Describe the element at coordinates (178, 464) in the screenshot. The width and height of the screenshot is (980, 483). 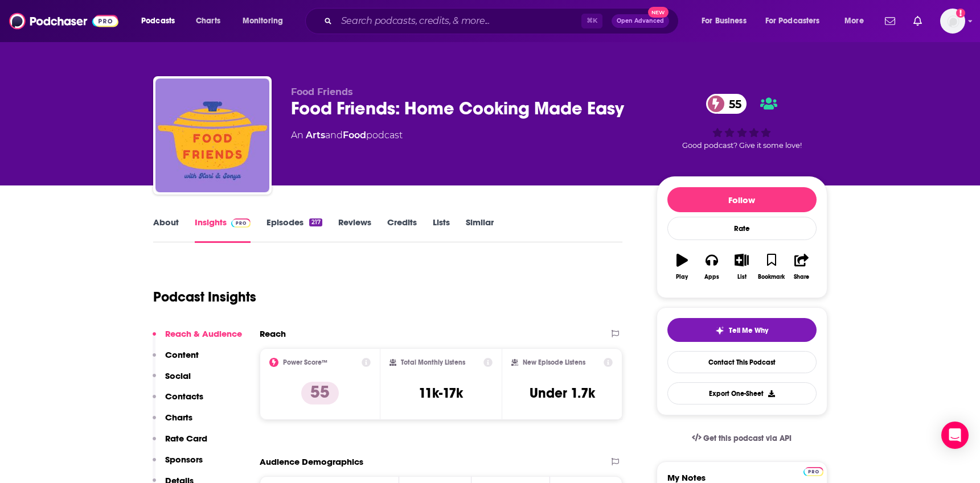
I see `button: Sponsors` at that location.